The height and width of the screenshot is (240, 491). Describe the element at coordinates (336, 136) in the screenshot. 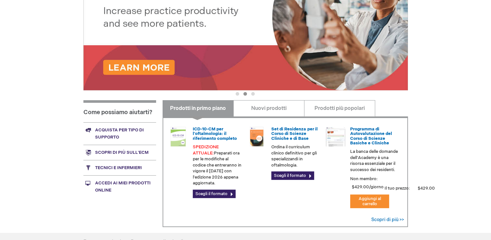

I see `img: bcscself_20.jpg` at that location.